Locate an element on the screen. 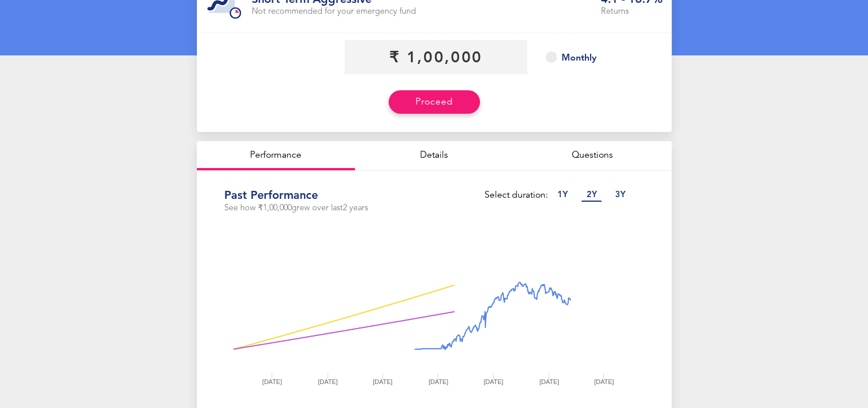 This screenshot has height=408, width=868. p: Monthly is located at coordinates (579, 58).